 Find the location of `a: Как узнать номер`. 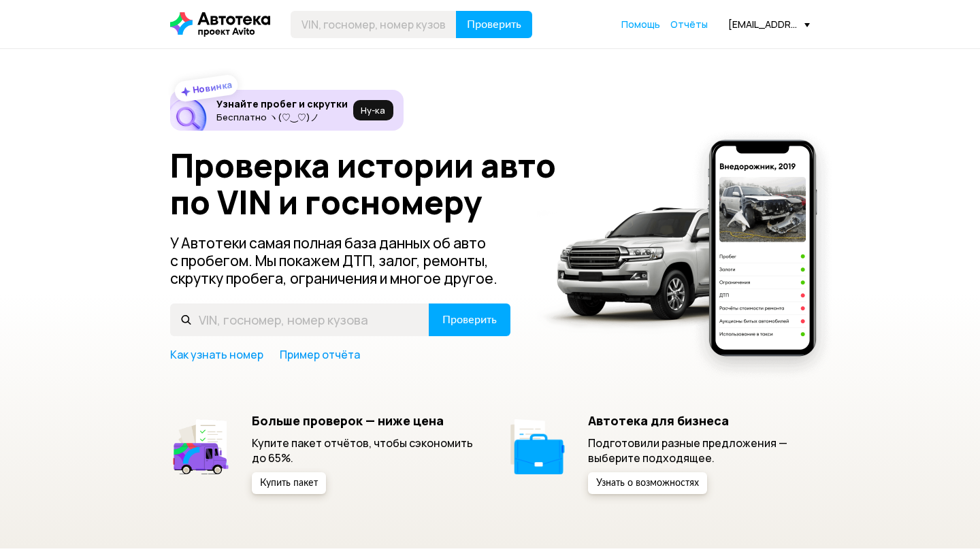

a: Как узнать номер is located at coordinates (216, 355).